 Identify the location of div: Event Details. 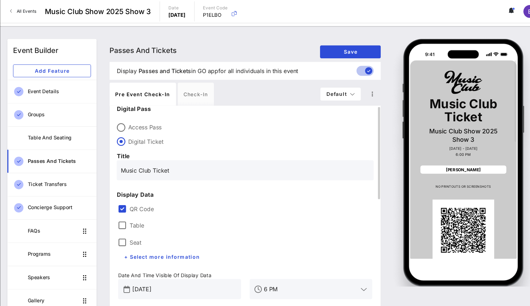
(71, 85).